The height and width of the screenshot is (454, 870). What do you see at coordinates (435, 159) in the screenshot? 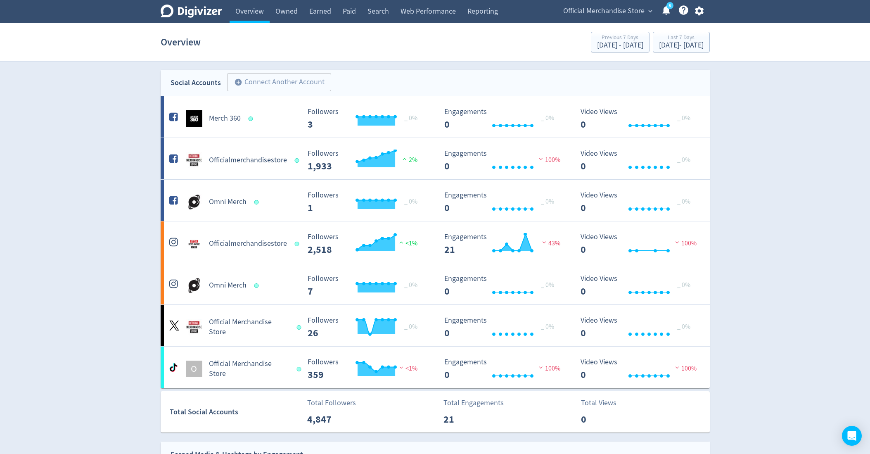
I see `a: Officialmerchandisestore undefinedOfficialmerchandisestore Followers --- Followers 1,933 2% Engag...` at bounding box center [435, 159].